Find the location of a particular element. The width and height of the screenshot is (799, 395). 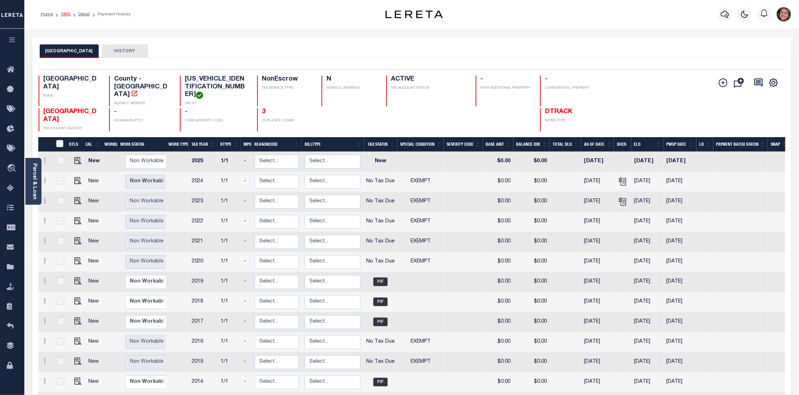

p: AGENCY WEBSITE is located at coordinates (143, 103).